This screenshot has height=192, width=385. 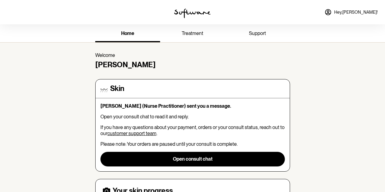 What do you see at coordinates (193, 144) in the screenshot?
I see `p: Please note: Your orders are paused until your consult is complete.` at bounding box center [193, 144].